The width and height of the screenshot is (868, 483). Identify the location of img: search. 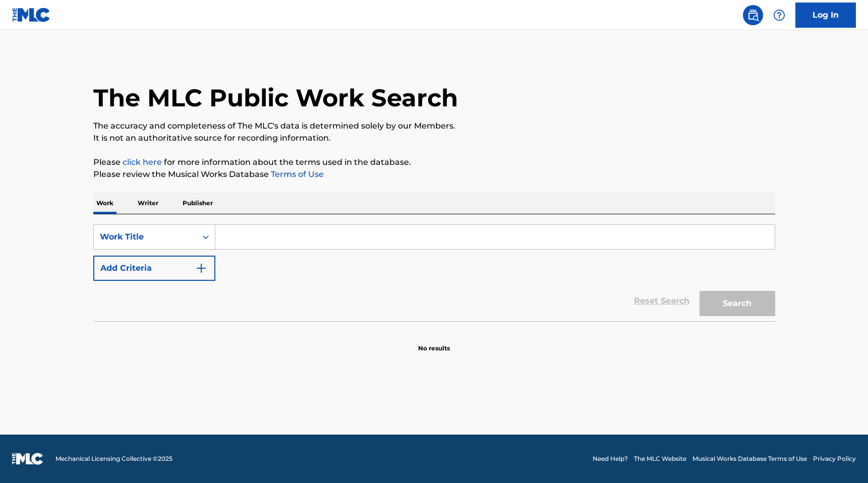
(753, 15).